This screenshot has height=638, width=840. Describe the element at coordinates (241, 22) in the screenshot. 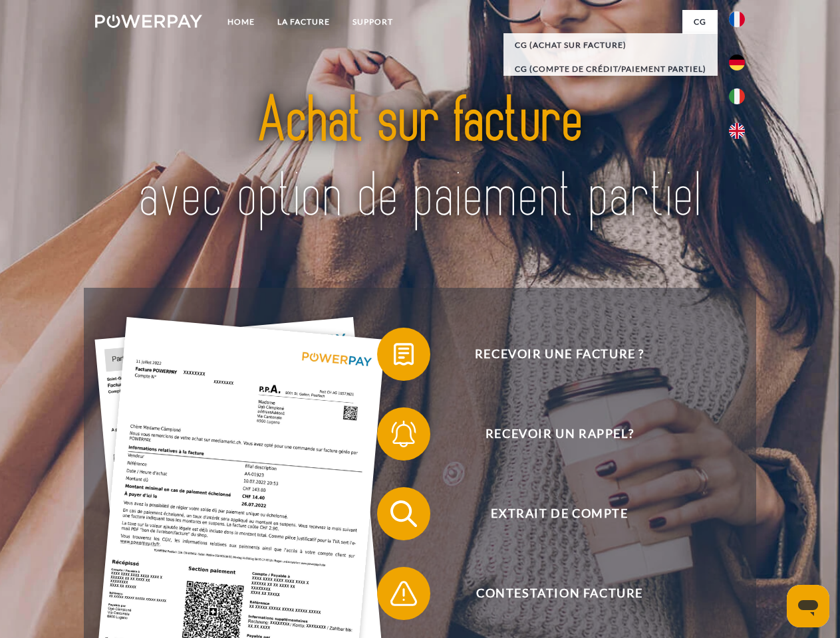

I see `a: Home` at that location.